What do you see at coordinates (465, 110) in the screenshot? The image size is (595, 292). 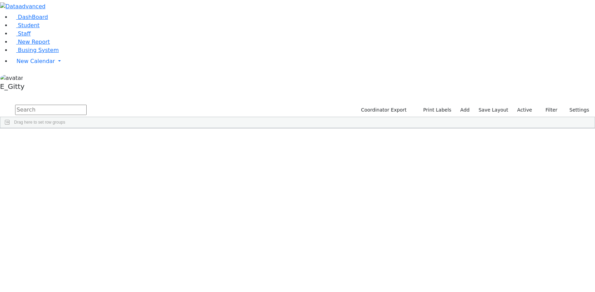 I see `a: Add` at bounding box center [465, 110].